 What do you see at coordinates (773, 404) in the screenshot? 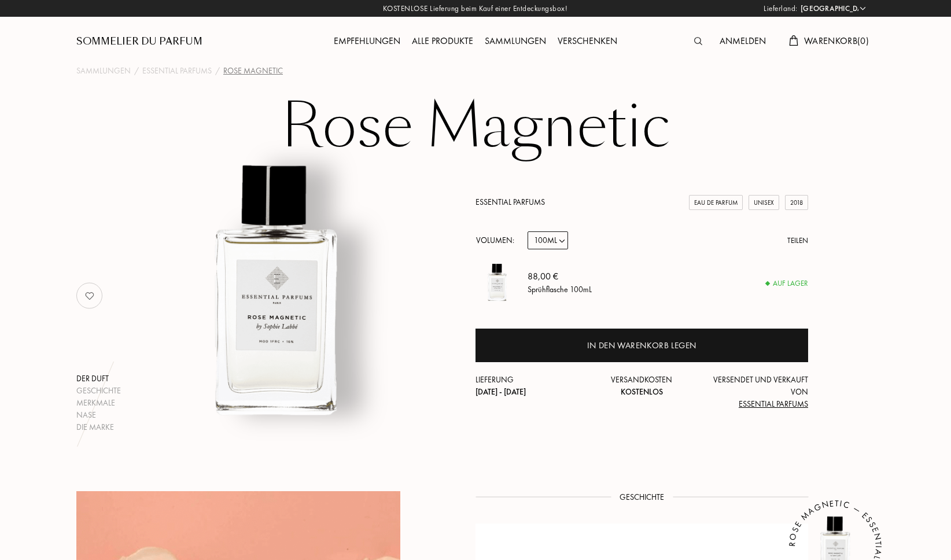
I see `span: Essential Parfums` at bounding box center [773, 404].